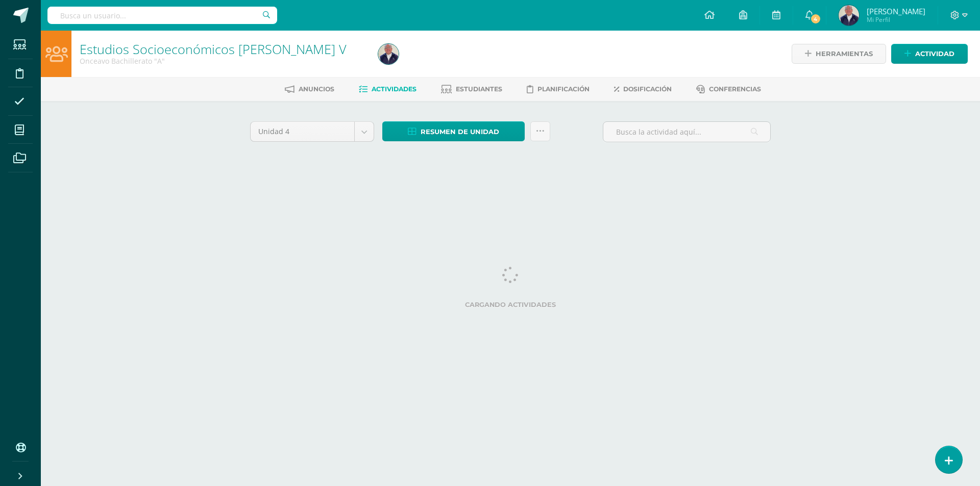 The width and height of the screenshot is (980, 486). I want to click on a: Resumen de unidad, so click(454, 131).